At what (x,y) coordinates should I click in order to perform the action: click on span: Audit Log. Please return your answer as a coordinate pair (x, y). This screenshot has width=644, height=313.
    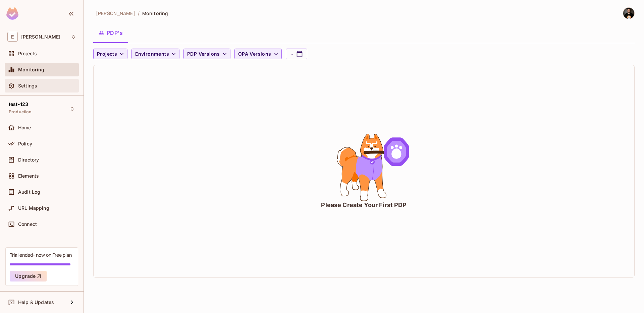
    Looking at the image, I should click on (29, 193).